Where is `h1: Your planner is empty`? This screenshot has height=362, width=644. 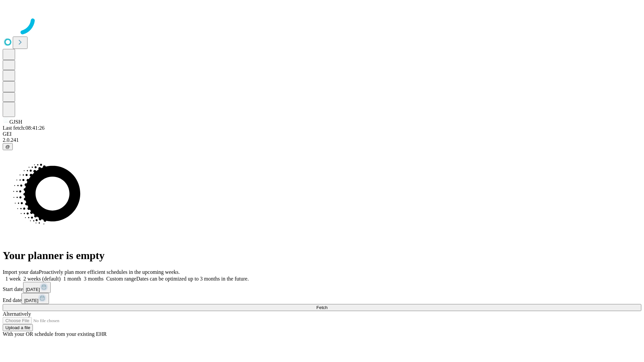 h1: Your planner is empty is located at coordinates (322, 256).